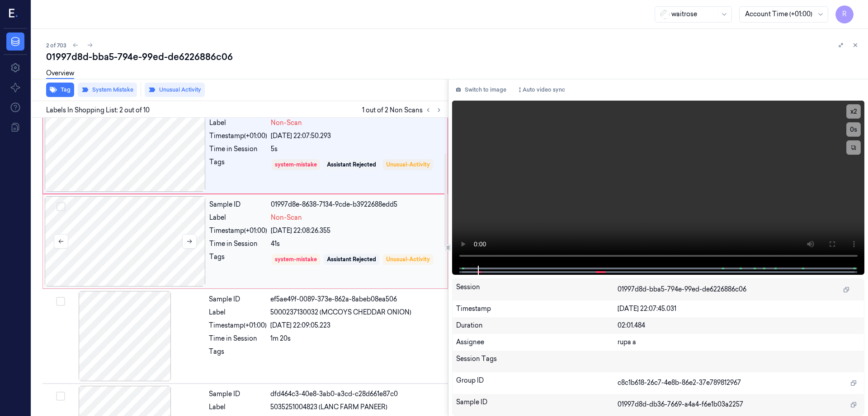 The image size is (868, 416). I want to click on a: Overview, so click(60, 73).